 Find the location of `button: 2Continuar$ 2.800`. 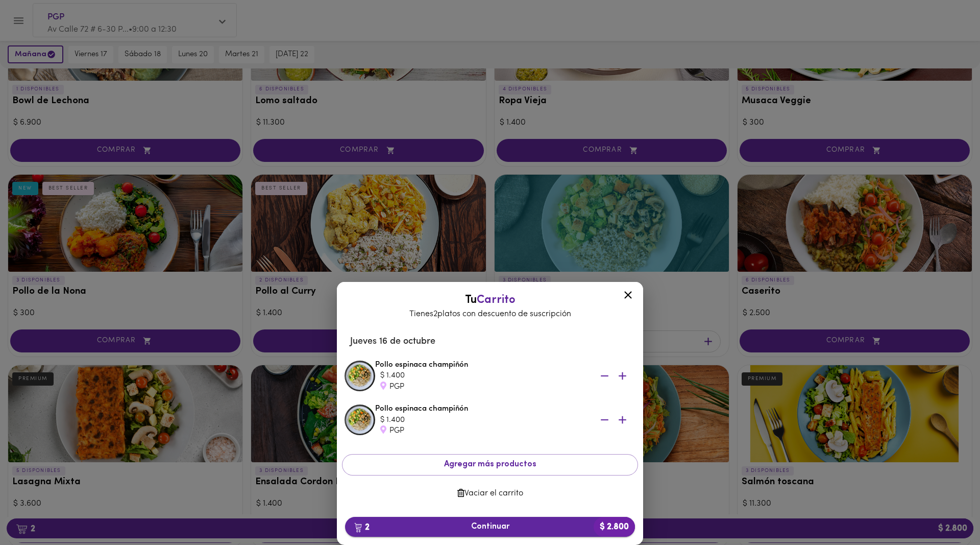

button: 2Continuar$ 2.800 is located at coordinates (490, 526).